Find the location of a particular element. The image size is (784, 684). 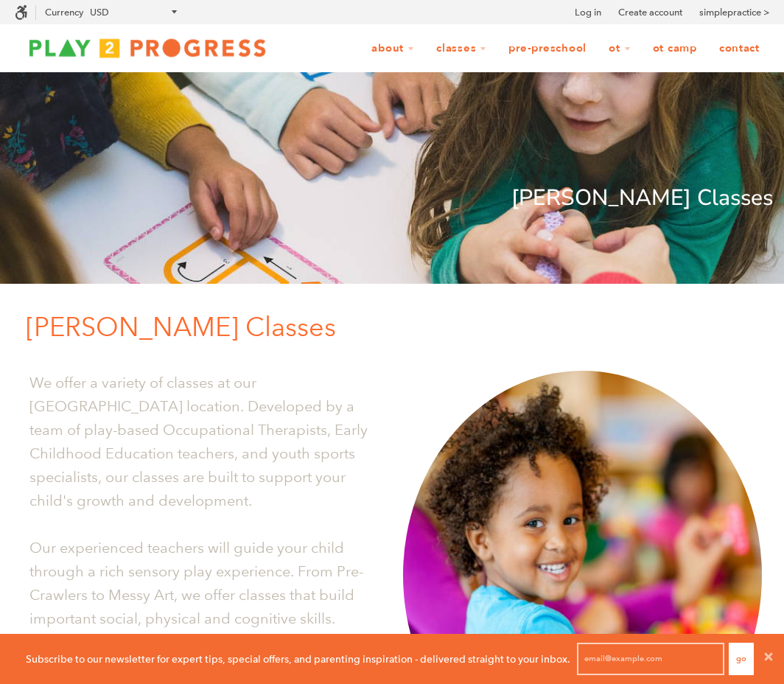

label: Currency is located at coordinates (64, 11).